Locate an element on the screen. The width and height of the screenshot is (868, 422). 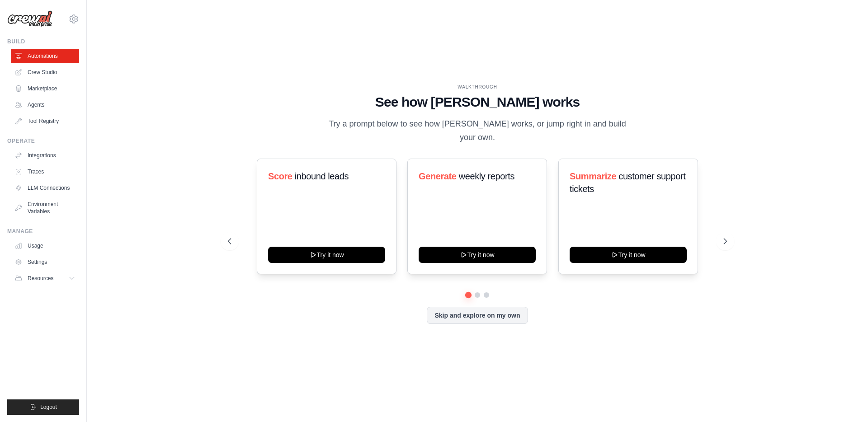
div: Operate is located at coordinates (43, 141).